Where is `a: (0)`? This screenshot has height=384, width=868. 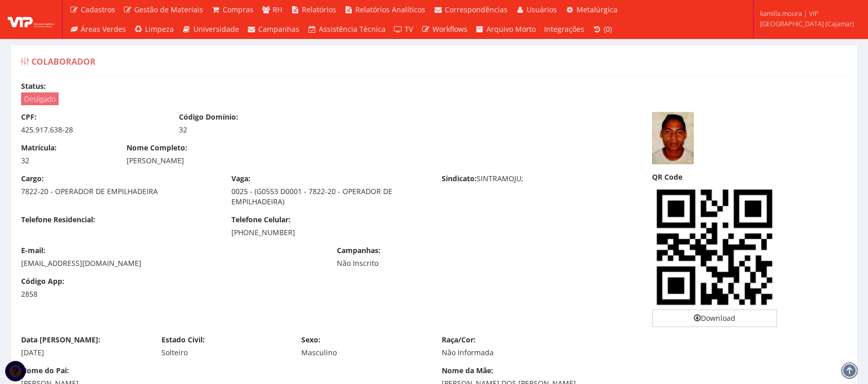
a: (0) is located at coordinates (602, 29).